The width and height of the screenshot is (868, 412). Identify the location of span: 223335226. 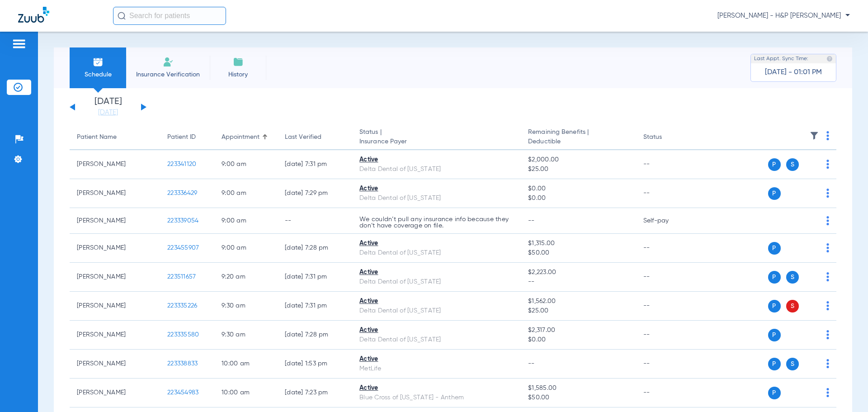
(182, 305).